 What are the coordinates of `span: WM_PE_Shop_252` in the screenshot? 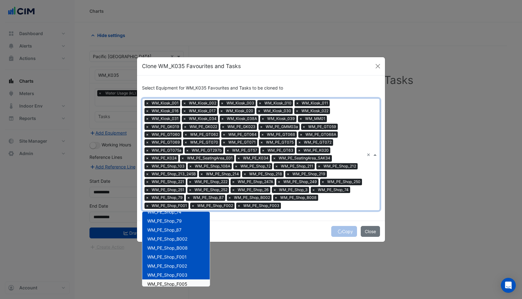 It's located at (211, 190).